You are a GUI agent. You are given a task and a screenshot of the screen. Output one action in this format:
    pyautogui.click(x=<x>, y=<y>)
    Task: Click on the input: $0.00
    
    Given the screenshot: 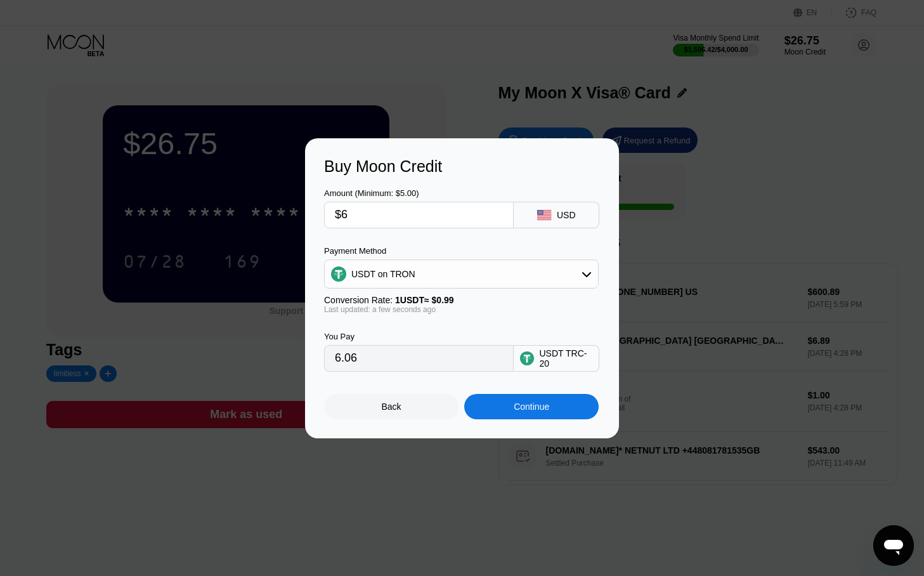 What is the action you would take?
    pyautogui.click(x=418, y=215)
    